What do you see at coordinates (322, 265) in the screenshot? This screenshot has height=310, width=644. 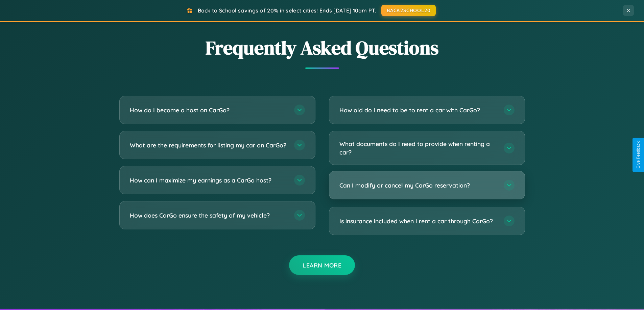 I see `button: Learn More` at bounding box center [322, 265].